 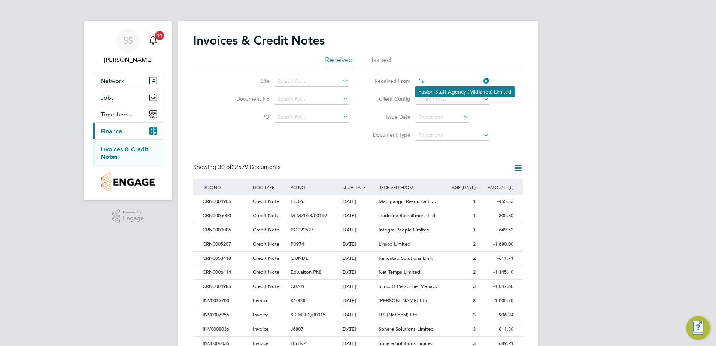 I want to click on div: -455.53, so click(x=496, y=201).